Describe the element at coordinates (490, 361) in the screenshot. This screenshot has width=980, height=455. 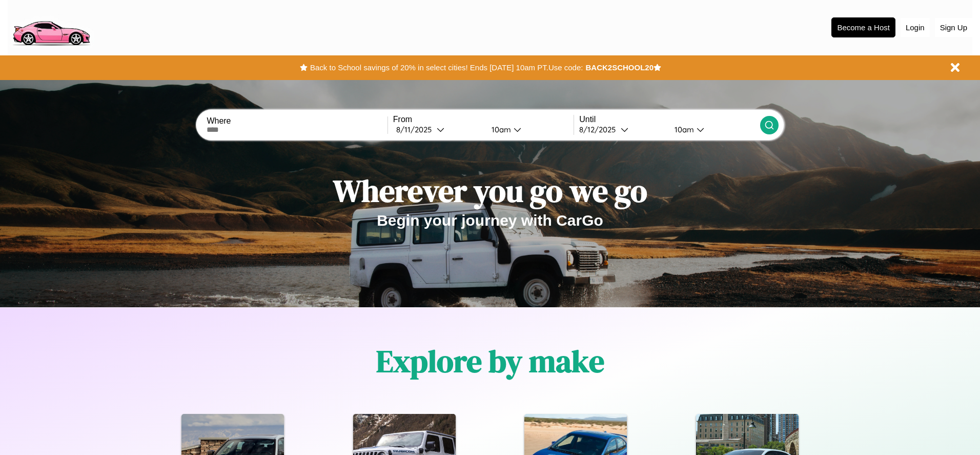
I see `h1: Explore by make` at that location.